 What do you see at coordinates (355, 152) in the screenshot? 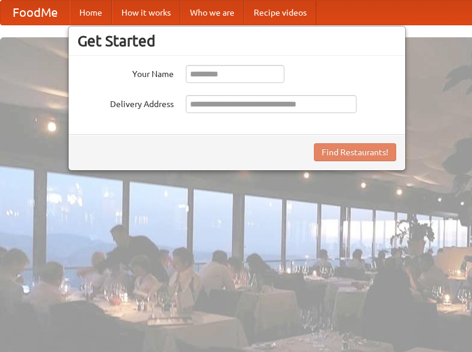
I see `button: Find Restaurants!` at bounding box center [355, 152].